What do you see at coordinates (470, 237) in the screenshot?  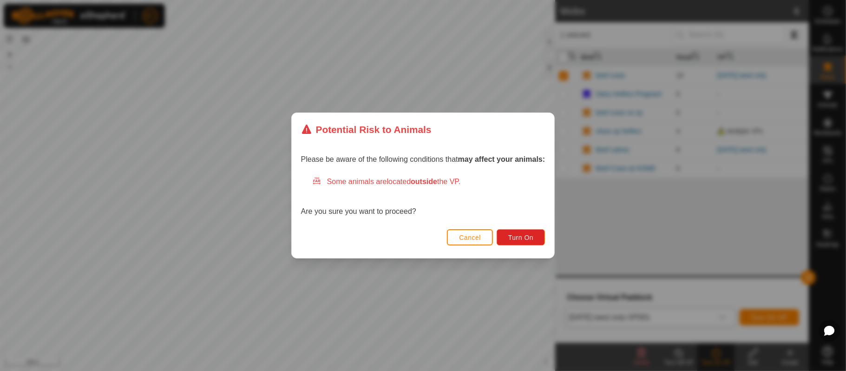 I see `span: Cancel` at bounding box center [470, 237].